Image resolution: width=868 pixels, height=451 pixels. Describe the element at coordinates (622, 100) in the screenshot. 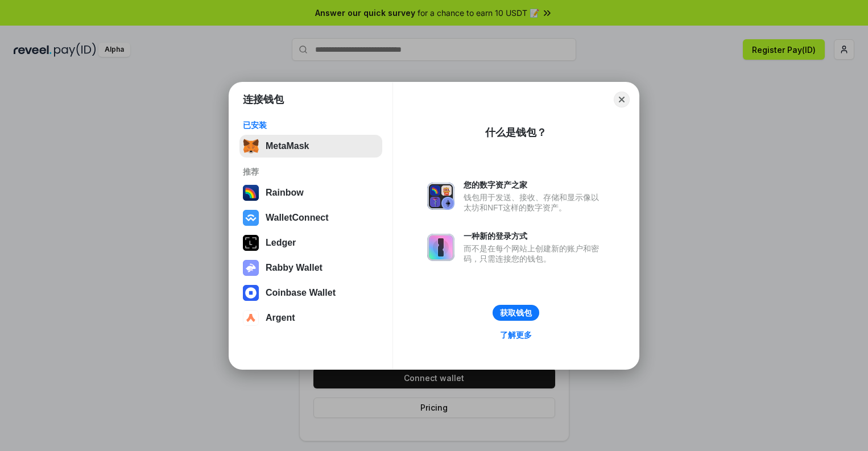

I see `button: Close` at that location.